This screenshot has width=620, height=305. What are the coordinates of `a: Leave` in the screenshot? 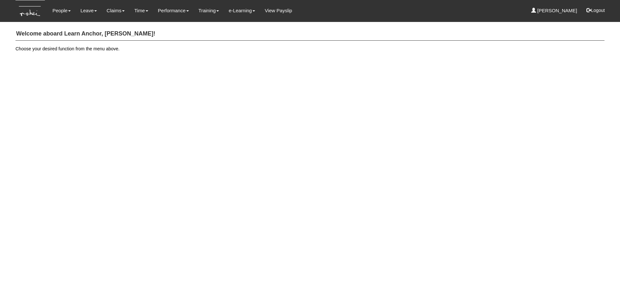 It's located at (88, 11).